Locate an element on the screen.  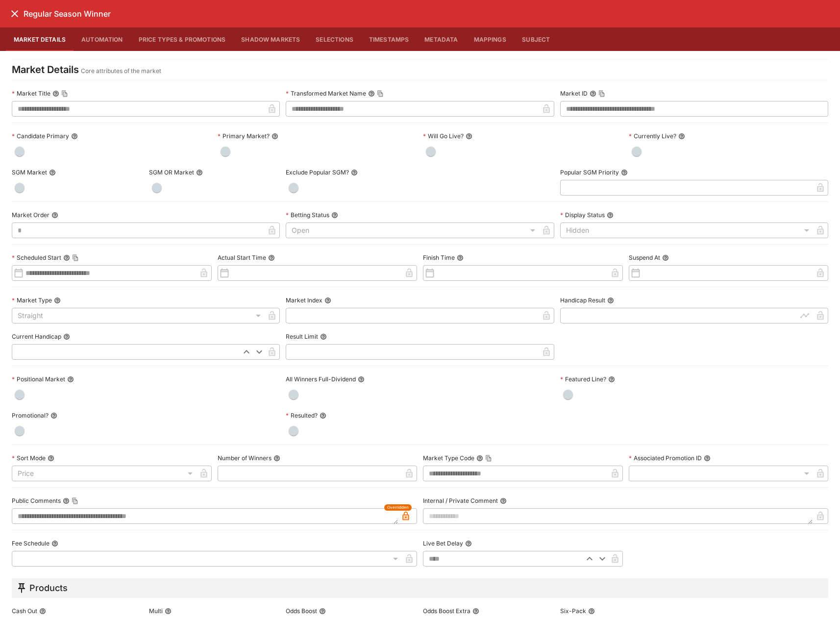
p: Market ID is located at coordinates (574, 93).